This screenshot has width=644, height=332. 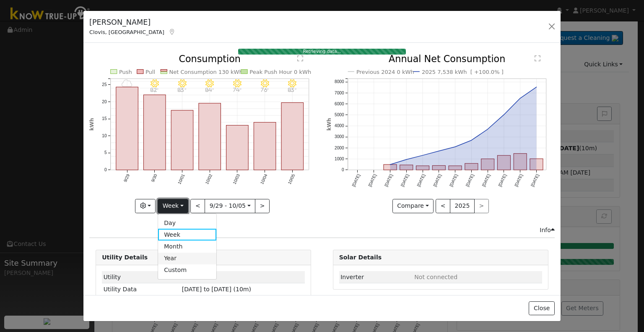 What do you see at coordinates (125, 72) in the screenshot?
I see `text: Push` at bounding box center [125, 72].